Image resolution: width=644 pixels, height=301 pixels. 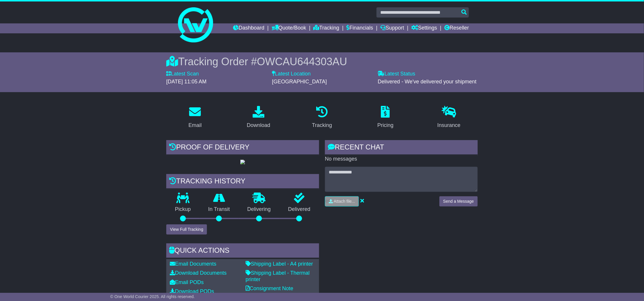 I want to click on div: Email, so click(x=195, y=125).